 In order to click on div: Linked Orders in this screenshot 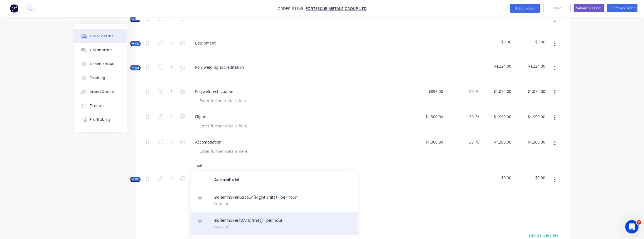, I will do `click(102, 92)`.